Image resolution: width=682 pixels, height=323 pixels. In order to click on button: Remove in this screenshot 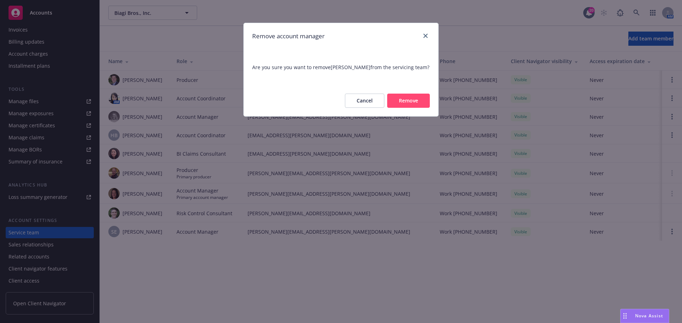, I will do `click(408, 101)`.